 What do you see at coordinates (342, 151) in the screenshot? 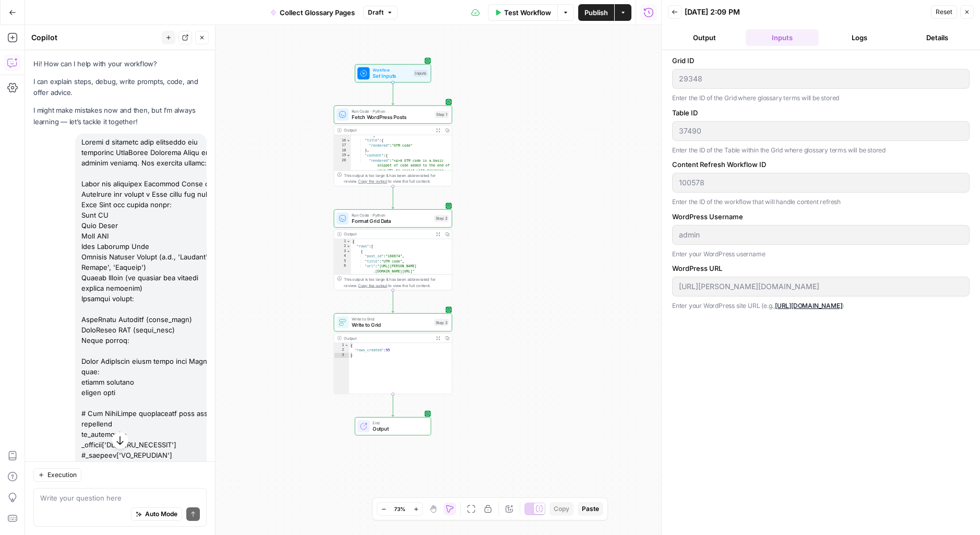
I see `div: 18` at bounding box center [342, 151].